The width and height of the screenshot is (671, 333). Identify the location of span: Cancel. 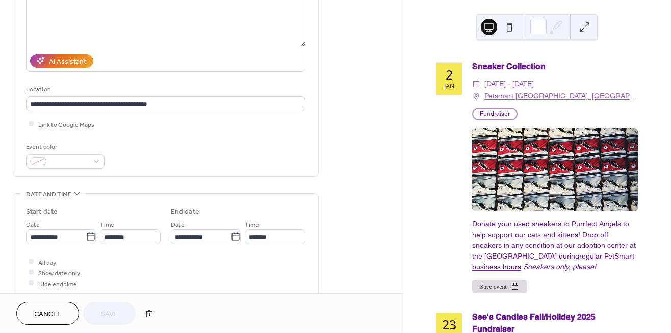
(47, 314).